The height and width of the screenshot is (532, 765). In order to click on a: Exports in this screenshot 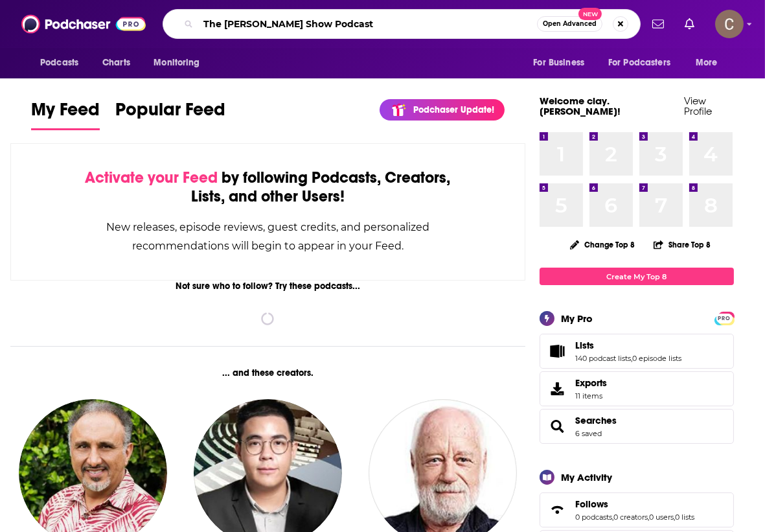, I will do `click(637, 389)`.